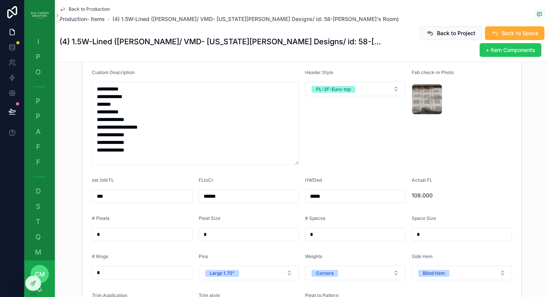 Image resolution: width=549 pixels, height=297 pixels. What do you see at coordinates (85, 9) in the screenshot?
I see `a: Back to Production` at bounding box center [85, 9].